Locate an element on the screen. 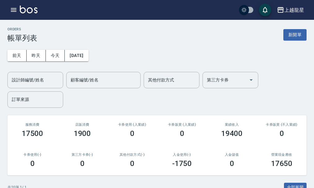 The image size is (314, 188). h2: 卡券販賣 (入業績) is located at coordinates (182, 125).